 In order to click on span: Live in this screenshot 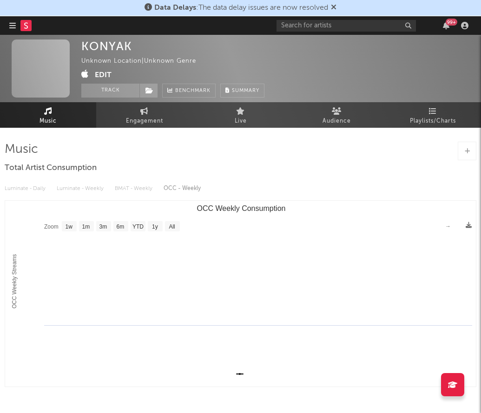, I will do `click(241, 121)`.